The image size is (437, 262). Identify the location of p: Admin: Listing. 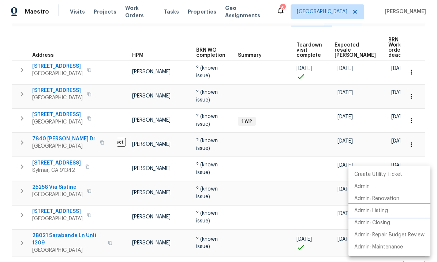
(371, 210).